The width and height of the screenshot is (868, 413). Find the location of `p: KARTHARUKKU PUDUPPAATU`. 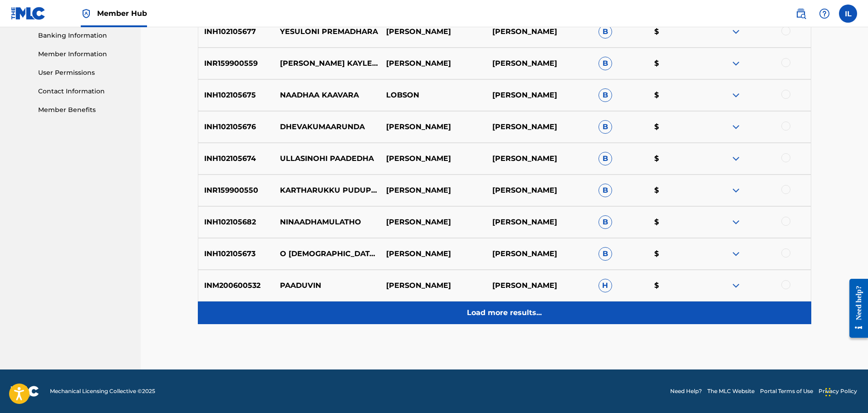

p: KARTHARUKKU PUDUPPAATU is located at coordinates (327, 190).